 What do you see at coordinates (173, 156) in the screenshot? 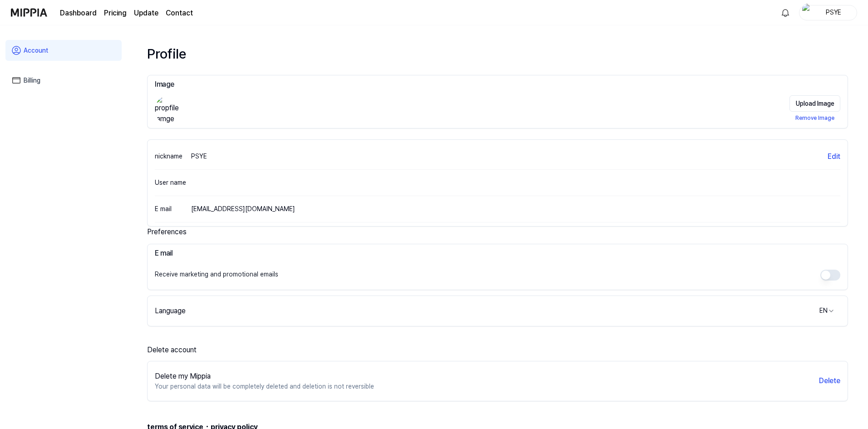
I see `div: nickname` at bounding box center [173, 156].